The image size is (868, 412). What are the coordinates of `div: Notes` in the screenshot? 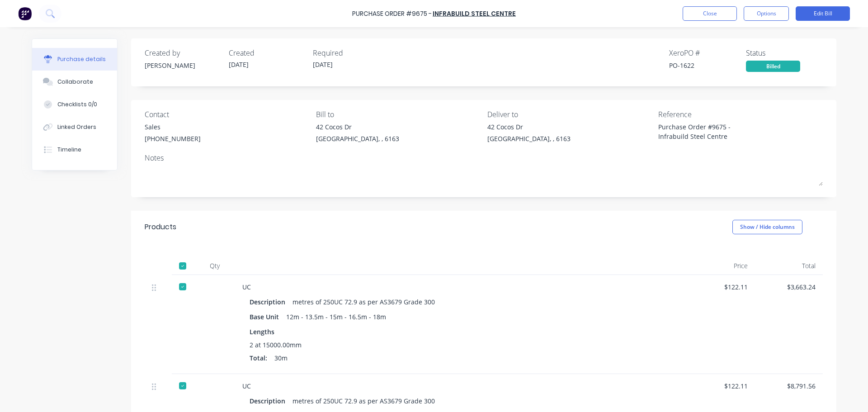 It's located at (484, 158).